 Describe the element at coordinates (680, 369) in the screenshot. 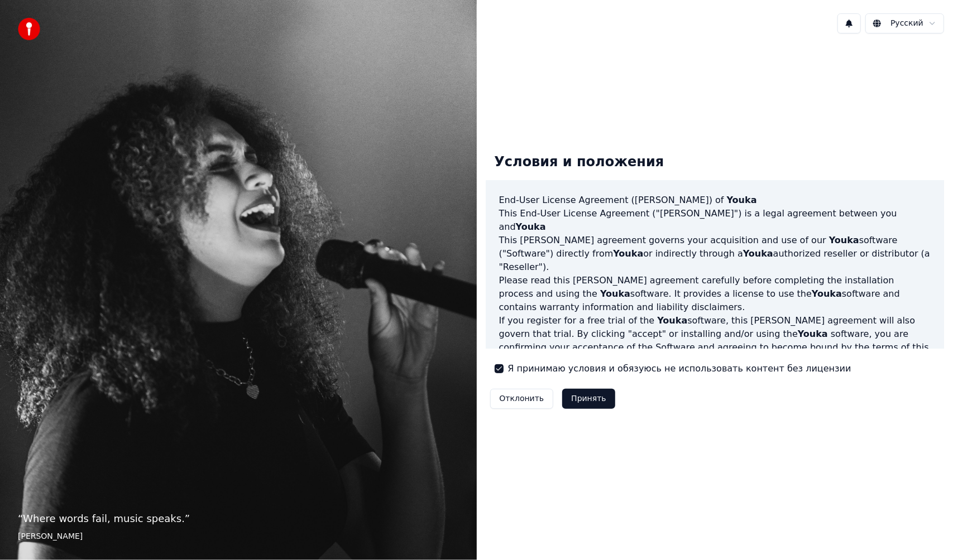

I see `label: Я принимаю условия и обязуюсь не использовать контент без лицензии` at that location.